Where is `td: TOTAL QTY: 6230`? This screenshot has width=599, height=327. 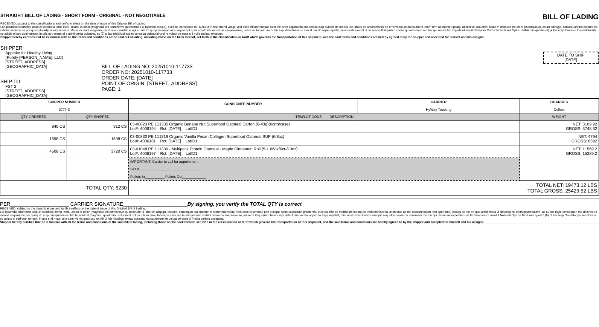 td: TOTAL QTY: 6230 is located at coordinates (64, 188).